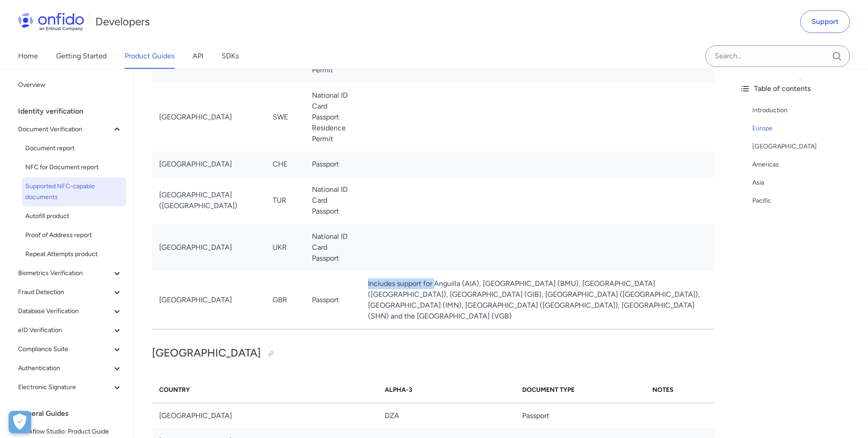  I want to click on span: Supported NFC-capable documents, so click(74, 192).